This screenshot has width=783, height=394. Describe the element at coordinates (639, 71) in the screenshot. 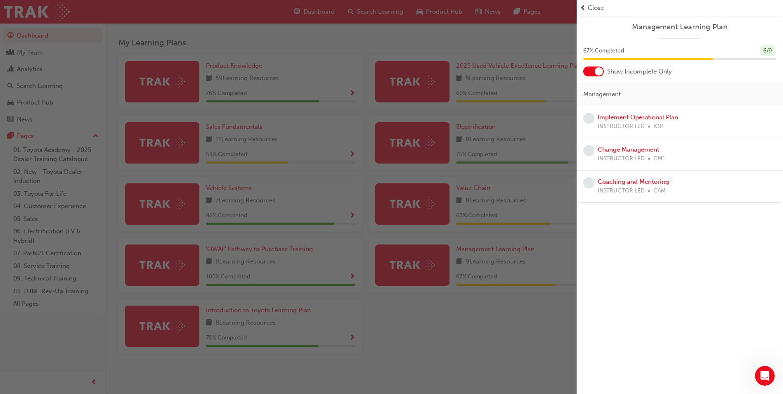

I see `span: Show Incomplete Only` at that location.